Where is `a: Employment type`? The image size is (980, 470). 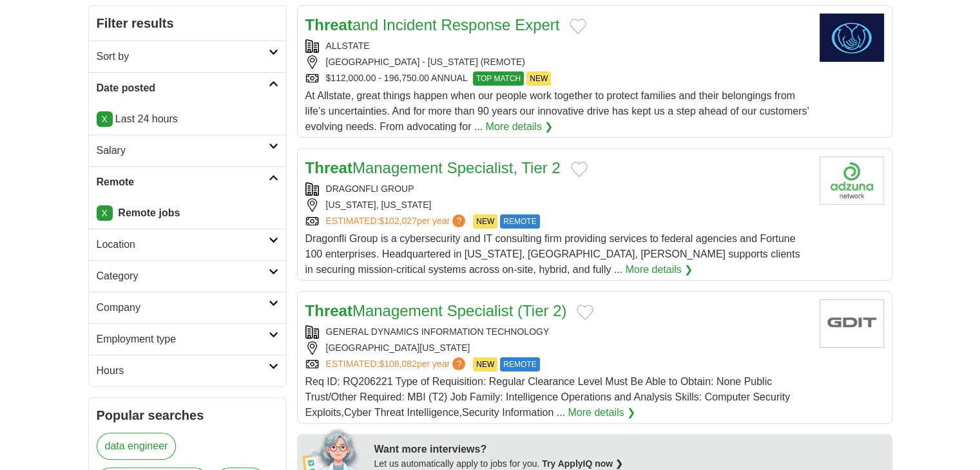
a: Employment type is located at coordinates (188, 339).